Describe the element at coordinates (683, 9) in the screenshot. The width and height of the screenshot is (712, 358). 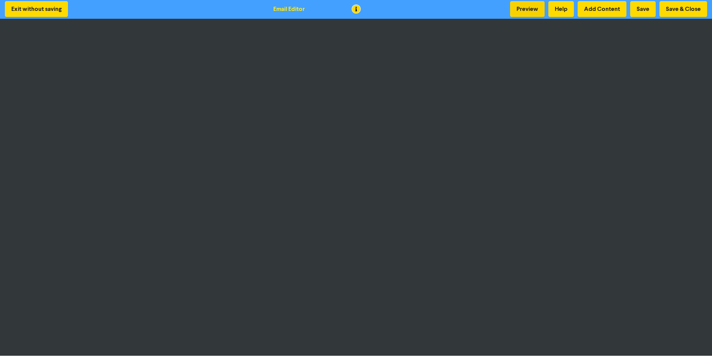
I see `button: Save & Close` at that location.